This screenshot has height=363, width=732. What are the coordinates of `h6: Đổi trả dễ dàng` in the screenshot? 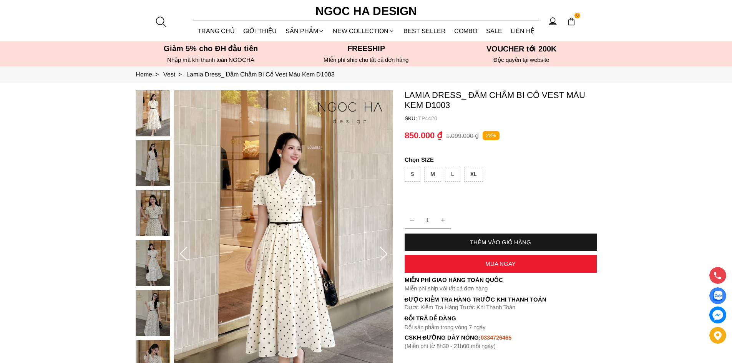 It's located at (500, 318).